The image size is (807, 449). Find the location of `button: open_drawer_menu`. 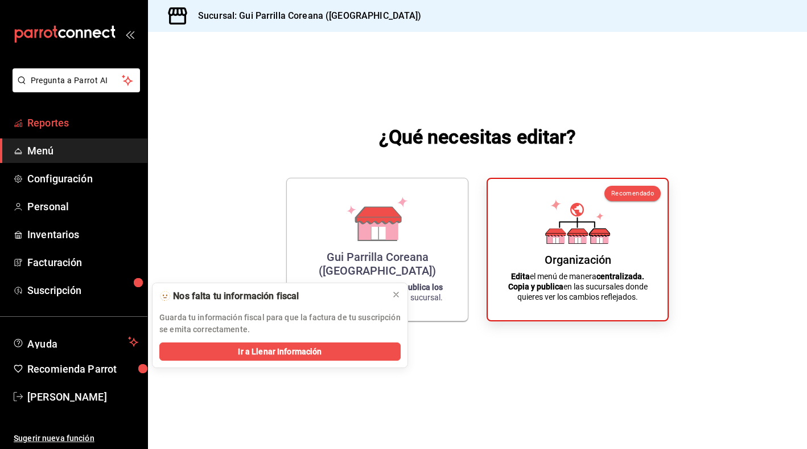

button: open_drawer_menu is located at coordinates (130, 34).